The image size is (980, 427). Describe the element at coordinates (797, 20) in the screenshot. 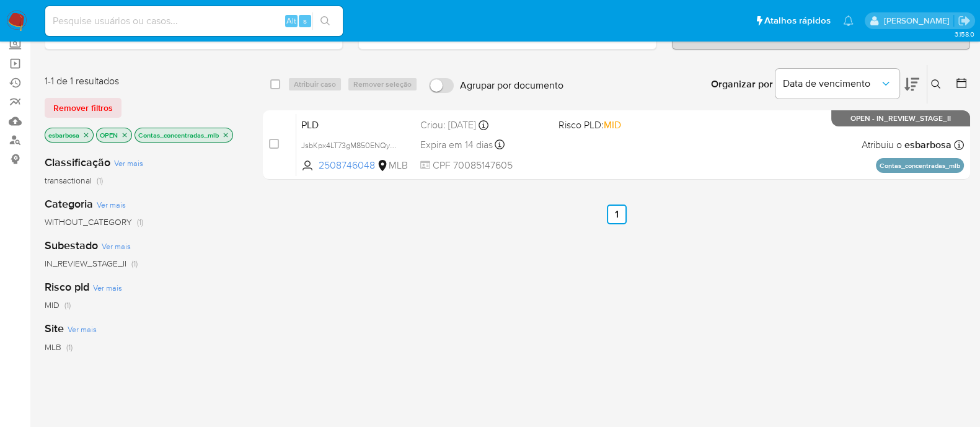

I see `span: Atalhos rápidos` at that location.